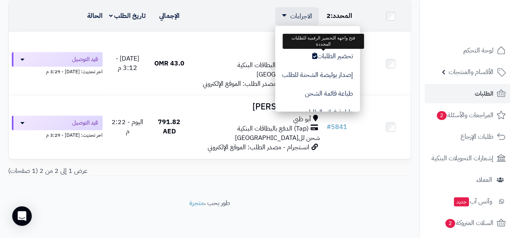 This screenshot has width=515, height=238. What do you see at coordinates (468, 202) in the screenshot?
I see `a: وآتس آبجديد` at bounding box center [468, 202].